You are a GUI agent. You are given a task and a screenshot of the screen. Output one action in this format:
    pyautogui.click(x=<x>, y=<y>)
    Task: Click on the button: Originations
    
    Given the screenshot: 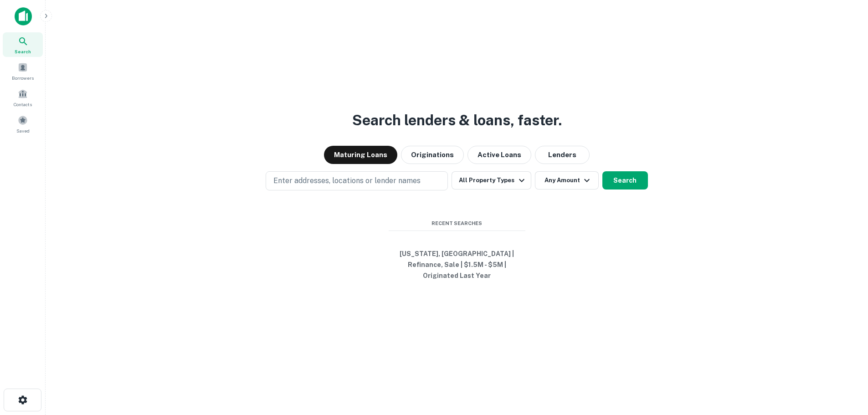 What is the action you would take?
    pyautogui.click(x=432, y=155)
    